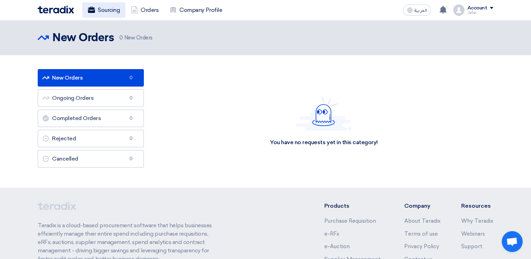 The width and height of the screenshot is (531, 259). I want to click on h2: New Orders, so click(83, 38).